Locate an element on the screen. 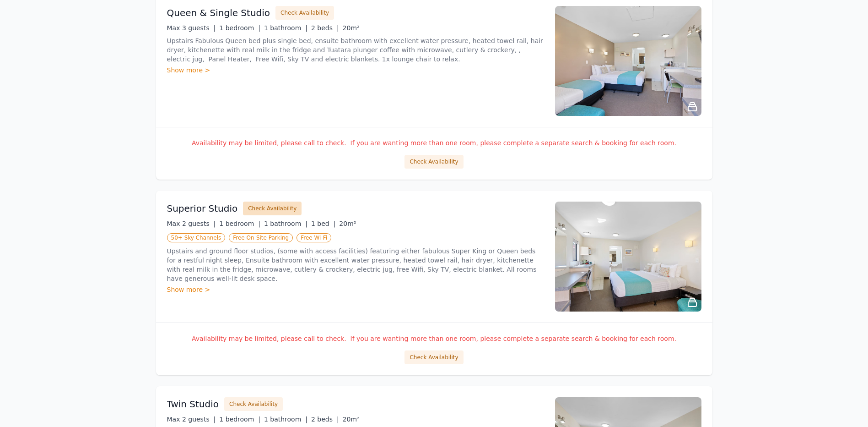 This screenshot has height=427, width=868. span: 50+ Sky Channels is located at coordinates (197, 237).